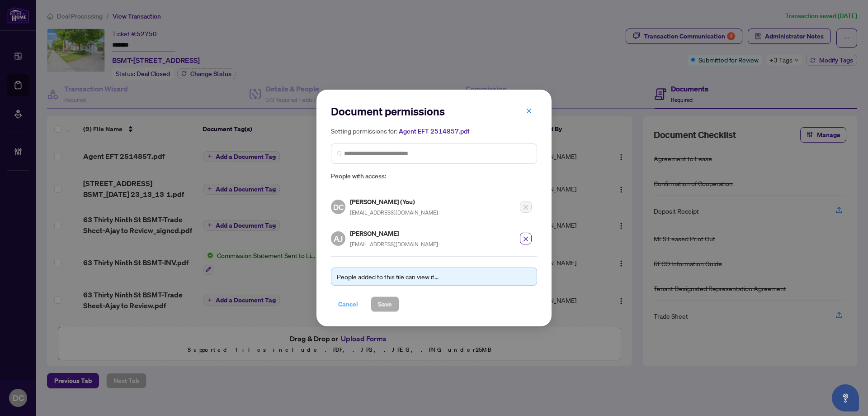  What do you see at coordinates (348, 304) in the screenshot?
I see `span: Cancel` at bounding box center [348, 304].